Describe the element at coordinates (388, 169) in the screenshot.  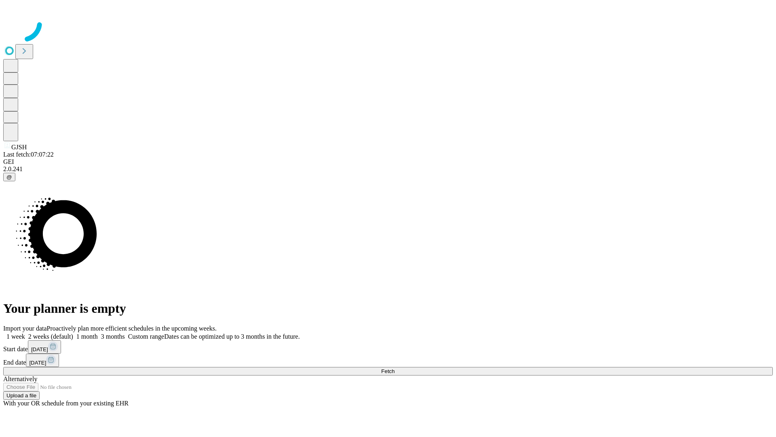
I see `div: 2.0.241` at that location.